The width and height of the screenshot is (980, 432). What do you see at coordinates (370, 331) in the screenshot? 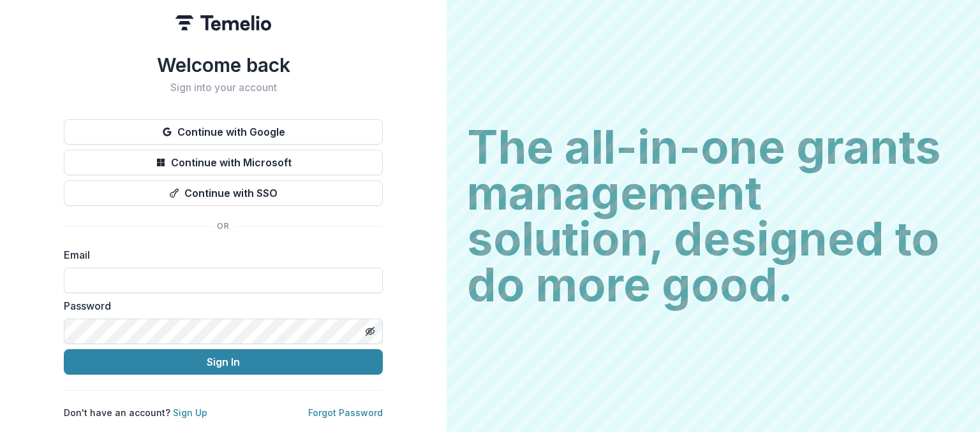
I see `button: Toggle password visibility` at bounding box center [370, 331].